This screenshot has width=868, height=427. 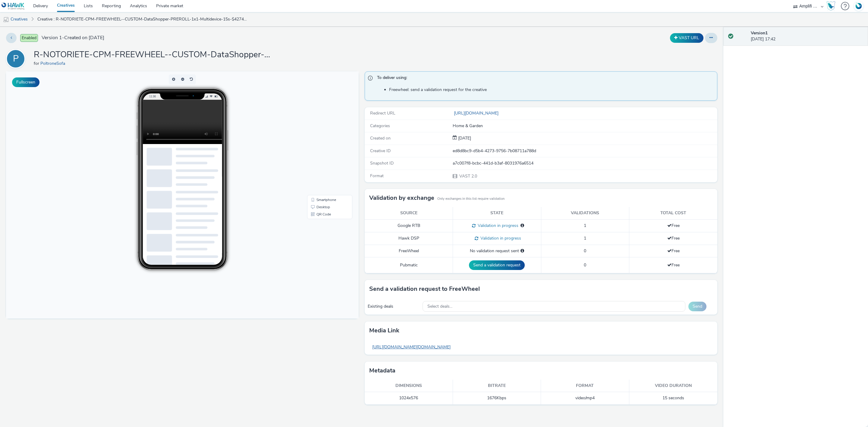 What do you see at coordinates (585, 151) in the screenshot?
I see `div: ed8d8bc9-d5b4-4273-9756-7b08711a788d` at bounding box center [585, 151].